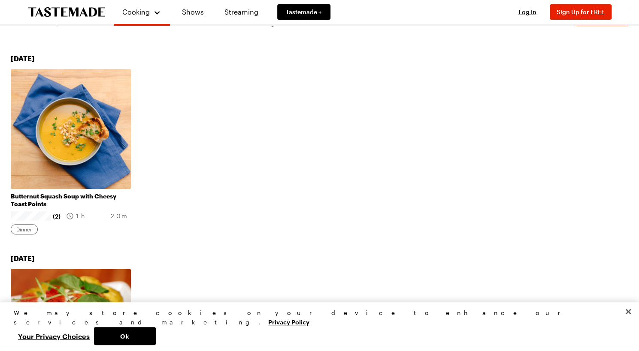  I want to click on div: Privacy, so click(316, 327).